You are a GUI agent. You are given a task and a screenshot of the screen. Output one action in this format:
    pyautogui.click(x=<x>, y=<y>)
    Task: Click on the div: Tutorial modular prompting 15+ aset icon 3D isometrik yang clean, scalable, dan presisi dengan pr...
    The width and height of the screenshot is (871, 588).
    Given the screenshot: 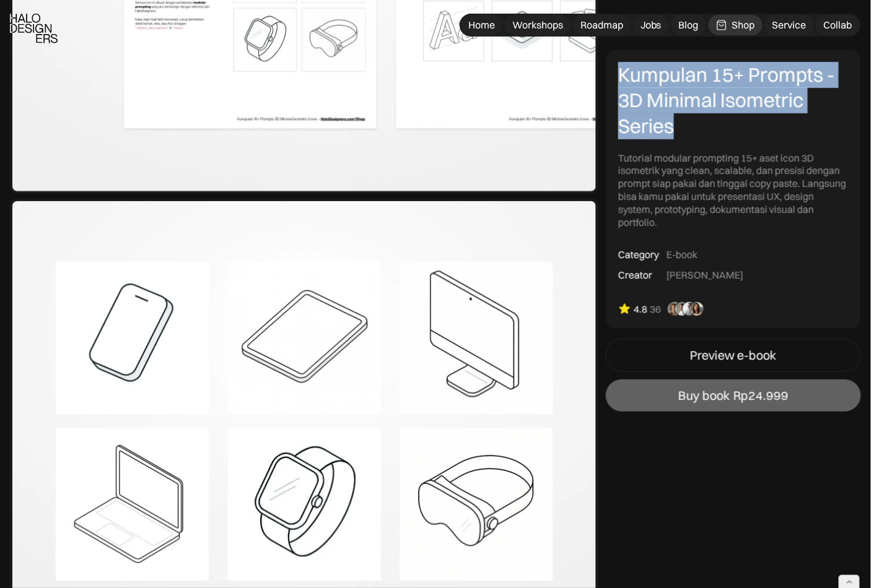 What is the action you would take?
    pyautogui.click(x=734, y=190)
    